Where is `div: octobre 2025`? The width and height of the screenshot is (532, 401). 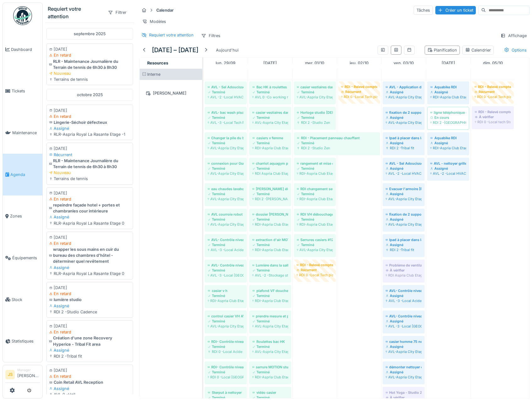
div: octobre 2025 is located at coordinates (90, 94).